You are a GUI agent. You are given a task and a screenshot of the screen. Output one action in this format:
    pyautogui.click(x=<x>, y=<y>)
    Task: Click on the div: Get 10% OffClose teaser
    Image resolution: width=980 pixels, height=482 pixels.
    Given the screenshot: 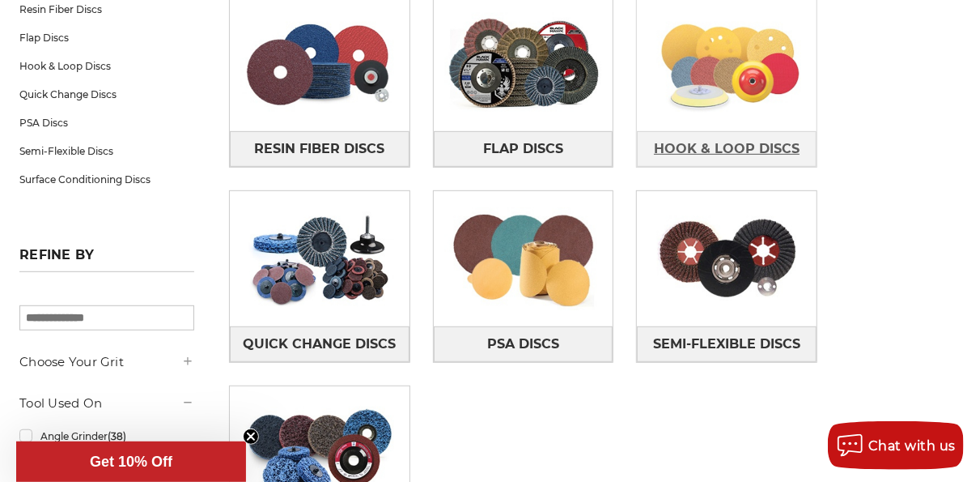 What is the action you would take?
    pyautogui.click(x=131, y=462)
    